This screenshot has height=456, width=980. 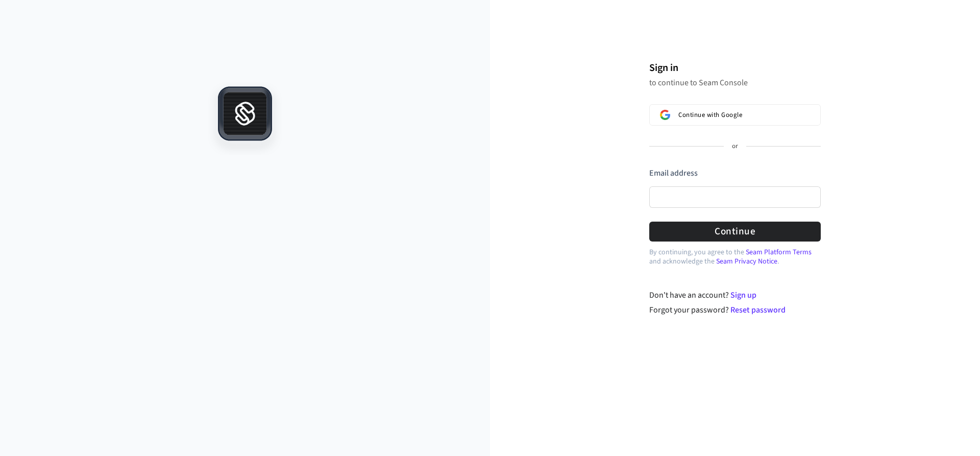 I want to click on img: Sign in with Google, so click(x=665, y=115).